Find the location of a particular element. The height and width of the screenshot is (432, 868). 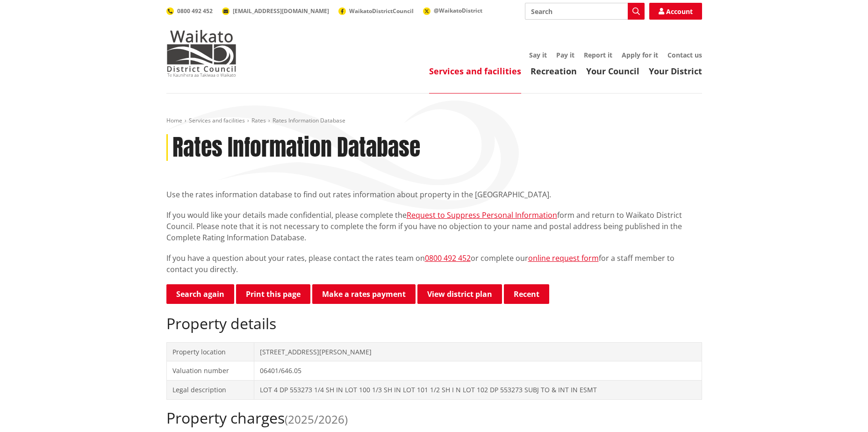

a: Contact us is located at coordinates (685, 54).